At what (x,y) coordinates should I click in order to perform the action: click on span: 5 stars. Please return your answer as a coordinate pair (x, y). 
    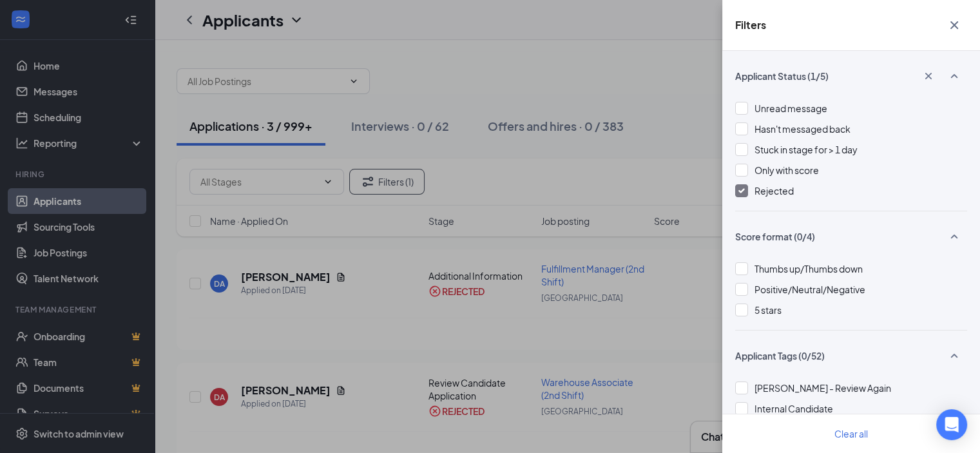
    Looking at the image, I should click on (768, 310).